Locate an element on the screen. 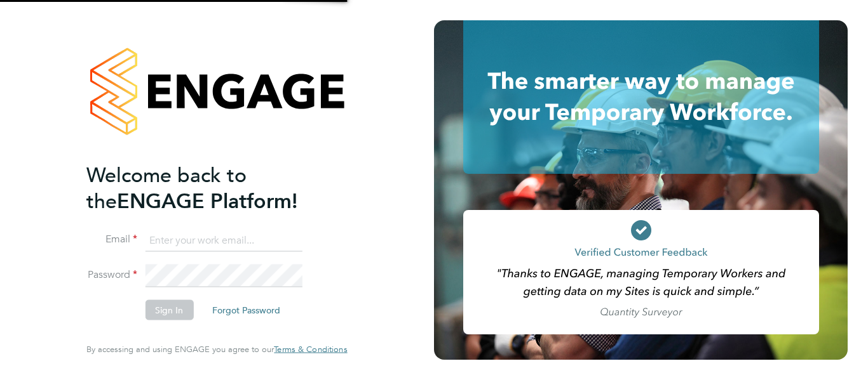 This screenshot has width=868, height=380. button: Forgot Password is located at coordinates (246, 311).